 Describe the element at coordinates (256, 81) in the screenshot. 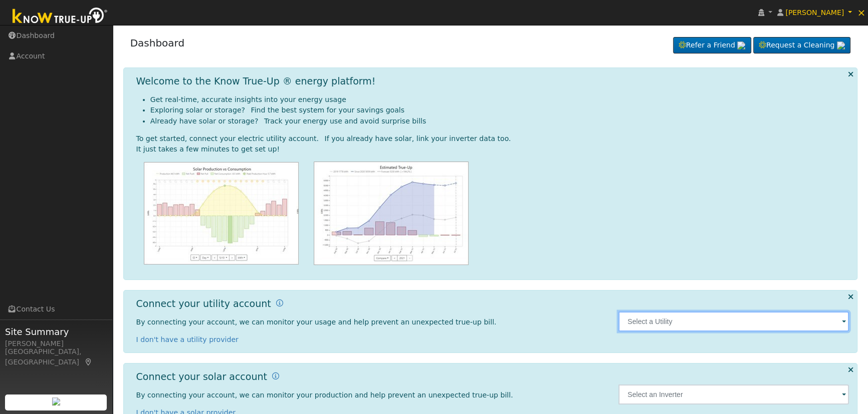

I see `h1: Welcome to the Know True-Up ® energy platform!` at that location.